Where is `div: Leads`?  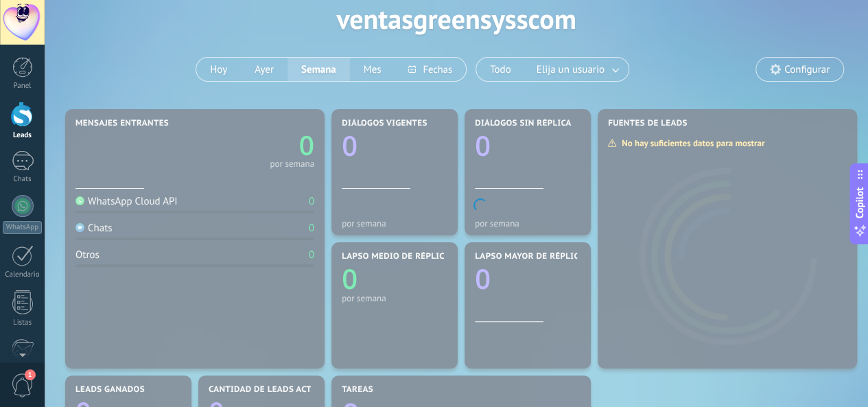 div: Leads is located at coordinates (22, 135).